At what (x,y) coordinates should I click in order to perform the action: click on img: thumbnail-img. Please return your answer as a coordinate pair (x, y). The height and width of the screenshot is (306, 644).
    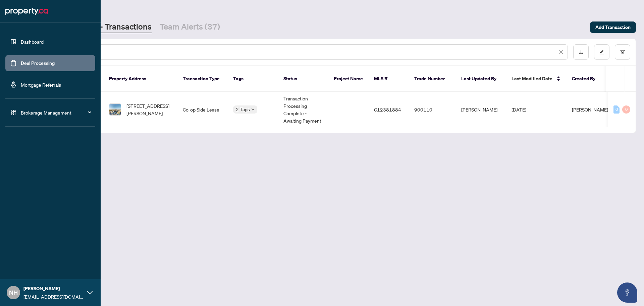
    Looking at the image, I should click on (115, 109).